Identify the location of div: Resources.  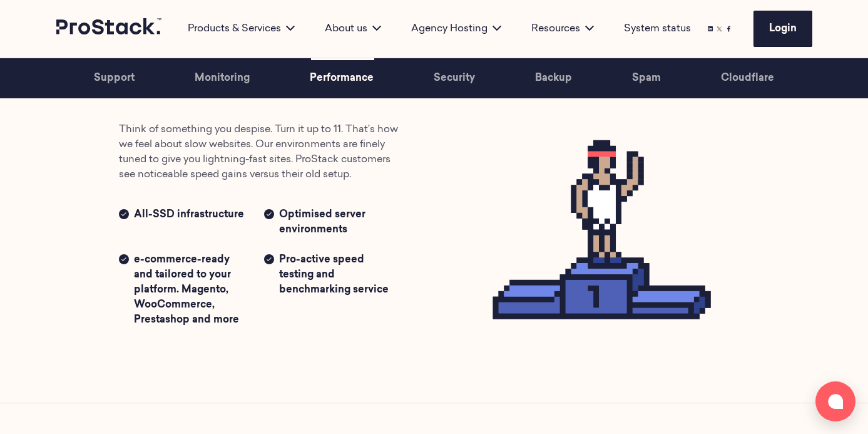
(562, 29).